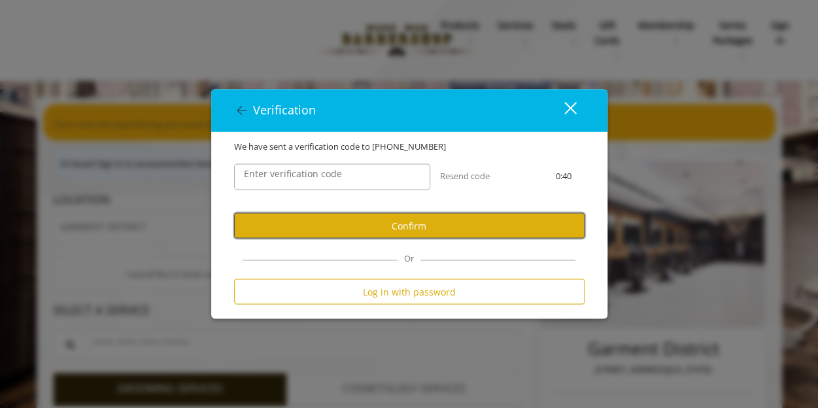 The image size is (818, 408). Describe the element at coordinates (563, 177) in the screenshot. I see `div: 0:40` at that location.